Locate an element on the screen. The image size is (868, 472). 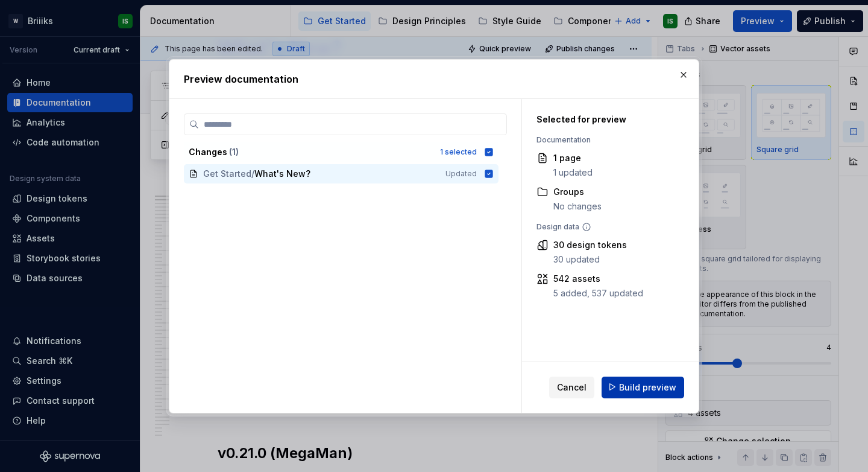
div: 1 selected is located at coordinates (458, 152).